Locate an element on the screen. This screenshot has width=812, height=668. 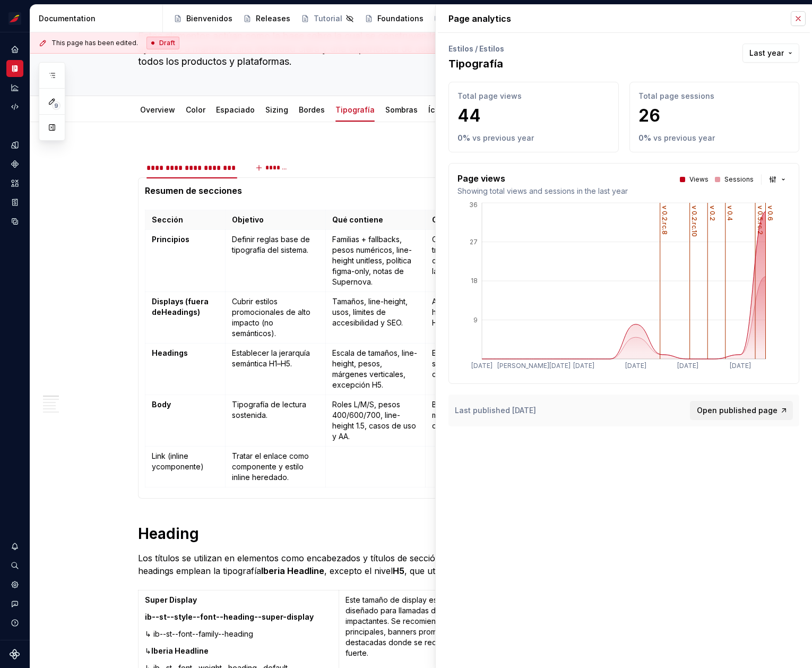
p: Este tamaño de display es el más grande y está diseñado para llamadas de atención visual impactan... is located at coordinates (439, 627).